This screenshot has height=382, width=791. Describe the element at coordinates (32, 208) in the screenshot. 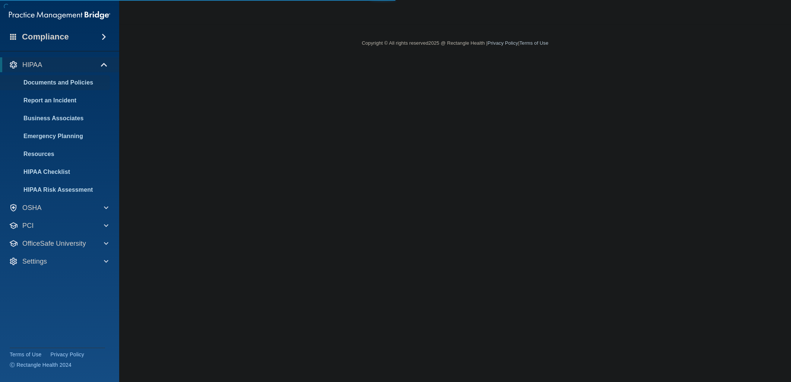

I see `p: OSHA` at that location.